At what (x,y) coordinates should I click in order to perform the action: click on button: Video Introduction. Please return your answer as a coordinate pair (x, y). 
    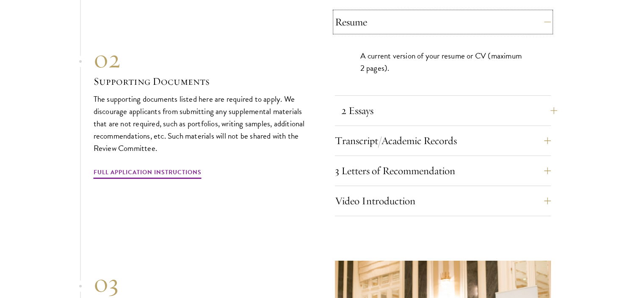
    Looking at the image, I should click on (443, 201).